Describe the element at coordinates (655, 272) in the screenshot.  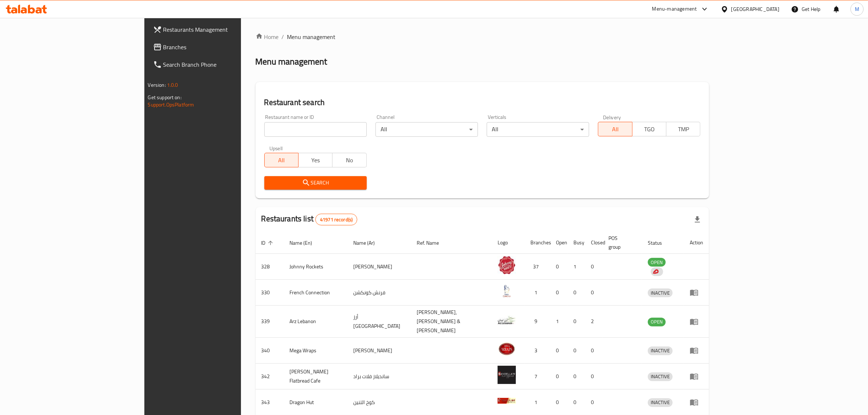
I see `img: delivery hero logo` at that location.